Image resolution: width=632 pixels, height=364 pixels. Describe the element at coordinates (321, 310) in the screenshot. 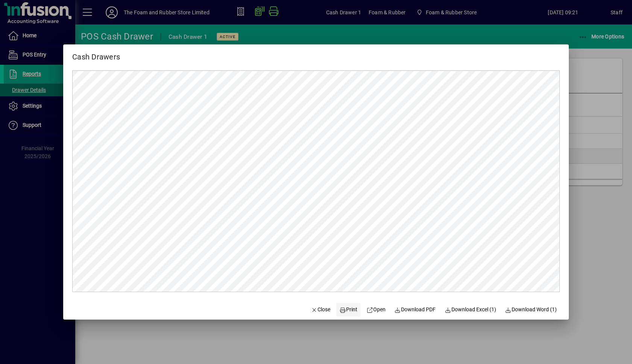

I see `button: Close` at that location.